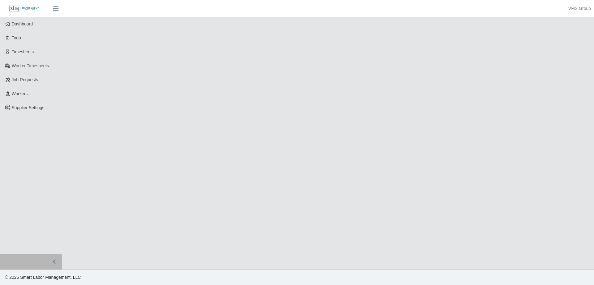 The width and height of the screenshot is (594, 285). I want to click on span: © 2025 Smart Labor Management, LLC, so click(43, 277).